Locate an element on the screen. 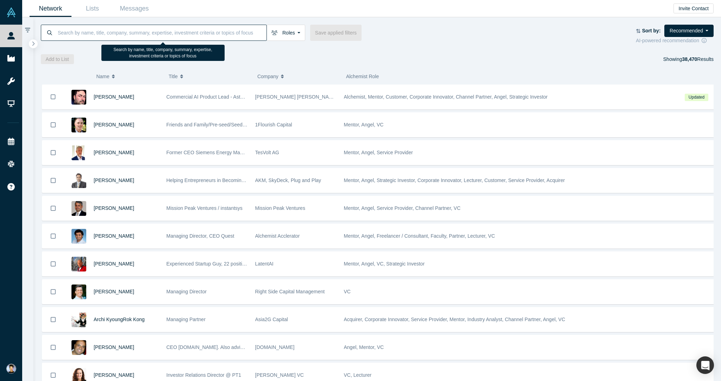  span: Friends and Family/Pre-seed/Seed Angel and VC Investor is located at coordinates (230, 125).